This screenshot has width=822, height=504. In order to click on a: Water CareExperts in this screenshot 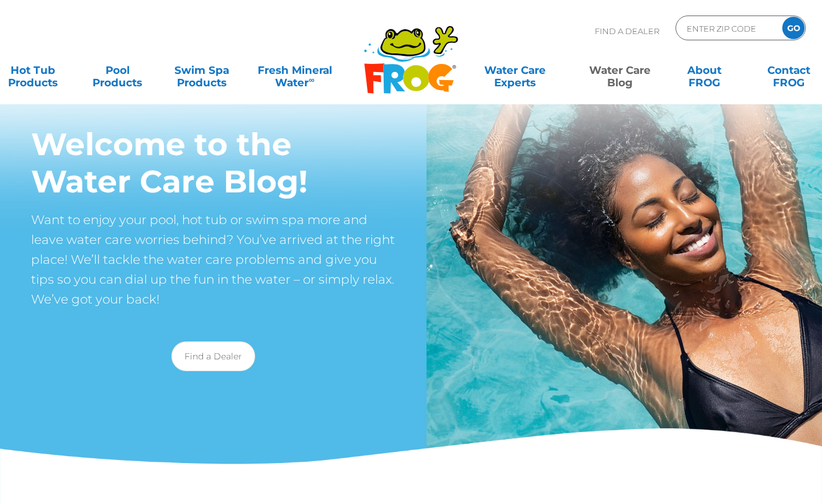, I will do `click(515, 70)`.